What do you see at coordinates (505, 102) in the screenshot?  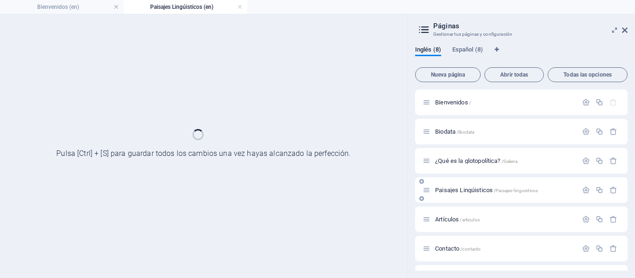 I see `div: Bienvenidos/` at bounding box center [505, 102].